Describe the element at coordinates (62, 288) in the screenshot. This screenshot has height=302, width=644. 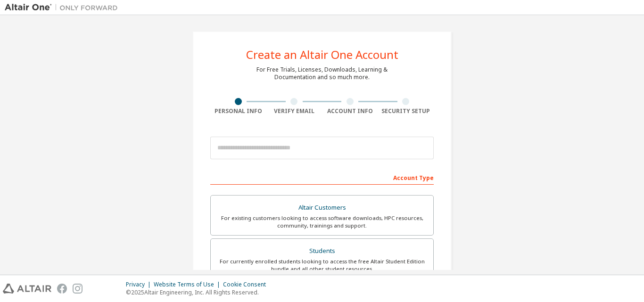
I see `img: facebook.svg` at that location.